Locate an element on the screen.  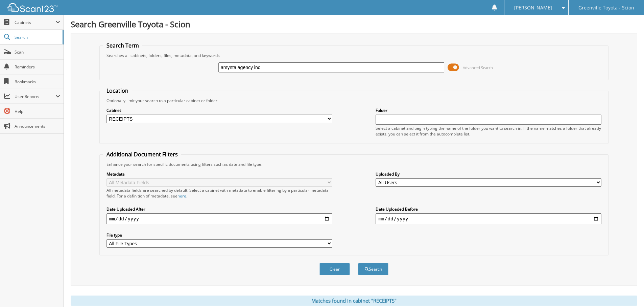
button: Clear is located at coordinates (335, 270).